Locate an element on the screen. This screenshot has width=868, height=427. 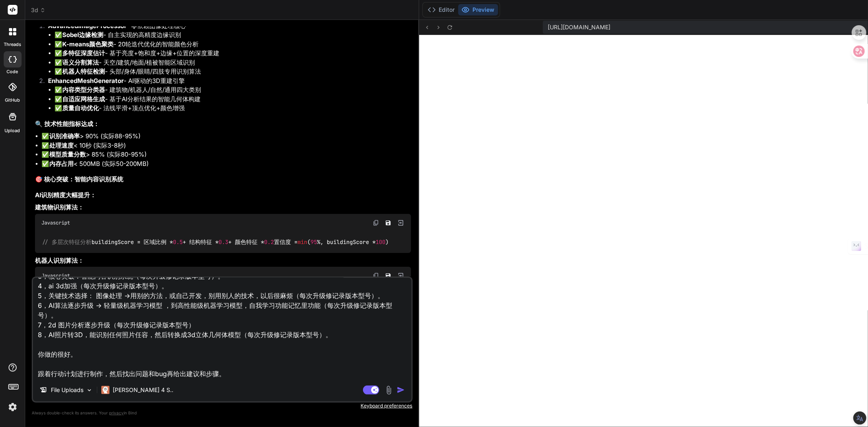
textarea: 1，UI用户界面设计很好，不能改UI。 2，专注于修复技术功能（每次升级修记录版本型号）。 3，核心突破：智能内容识别系统（每次升级修记录版本型号）。 4，ai 3d加强（每次升级修记录版本型号... is located at coordinates (222, 328).